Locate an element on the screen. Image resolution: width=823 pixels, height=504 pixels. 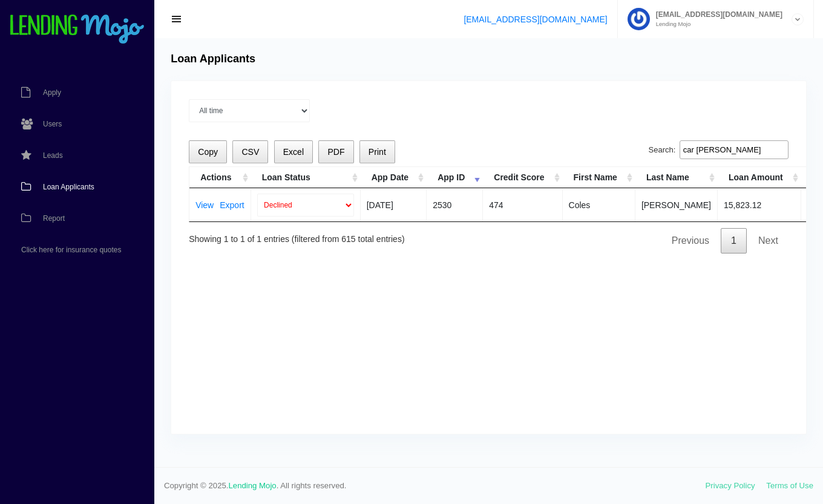
span: Report is located at coordinates (54, 219).